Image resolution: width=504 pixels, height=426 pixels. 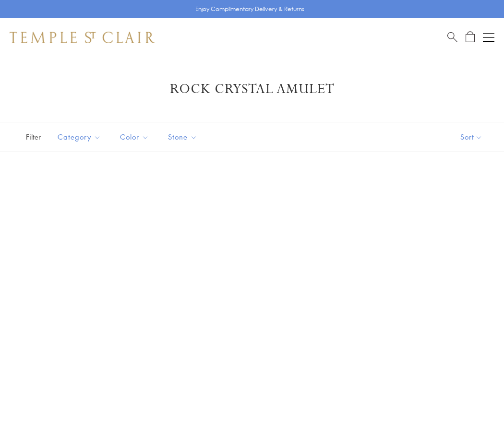 What do you see at coordinates (134, 137) in the screenshot?
I see `button: Color` at bounding box center [134, 137].